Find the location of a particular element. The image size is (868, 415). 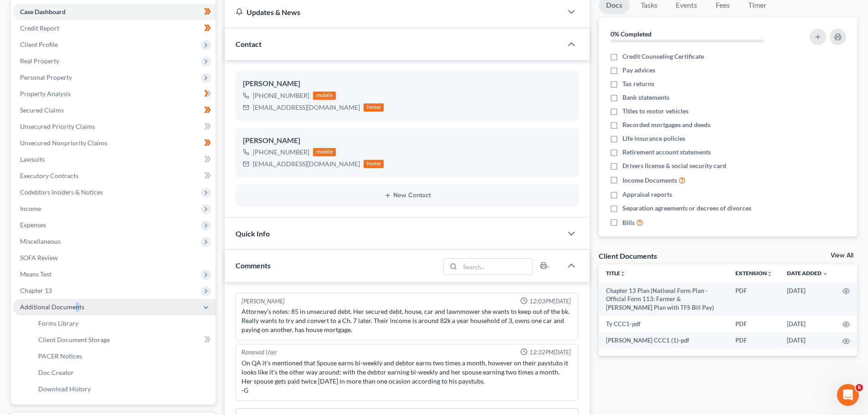

span: Personal Property is located at coordinates (46, 77).